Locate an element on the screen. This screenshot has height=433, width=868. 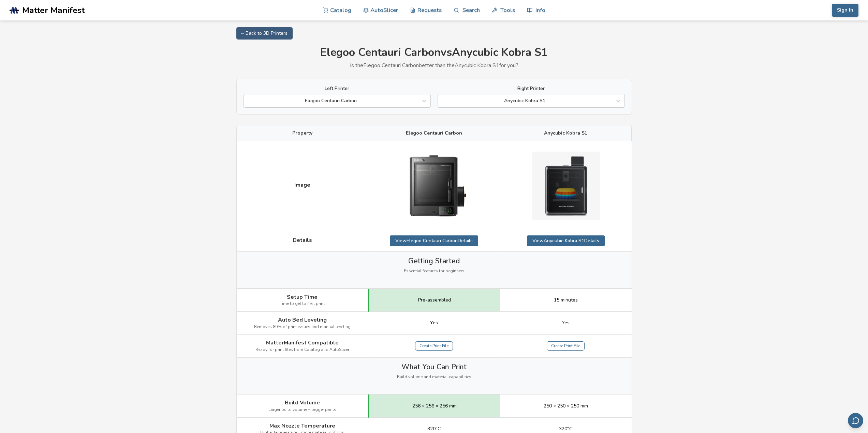
span: Build Volume is located at coordinates (302, 403).